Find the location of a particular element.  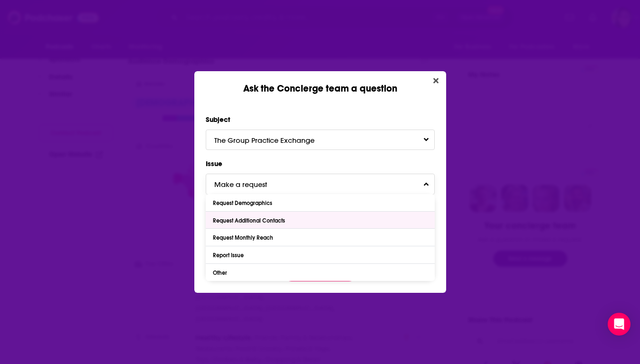

button: Make a requestToggle Pronoun Dropdown is located at coordinates (320, 184).